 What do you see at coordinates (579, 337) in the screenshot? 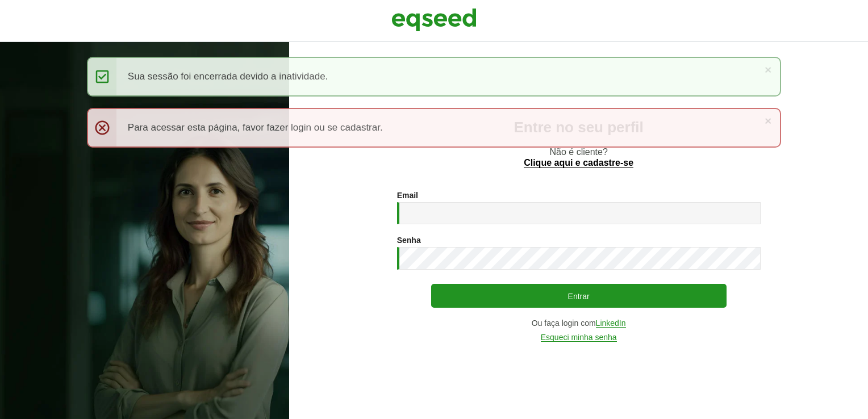
I see `a: Esqueci minha senha` at bounding box center [579, 337].